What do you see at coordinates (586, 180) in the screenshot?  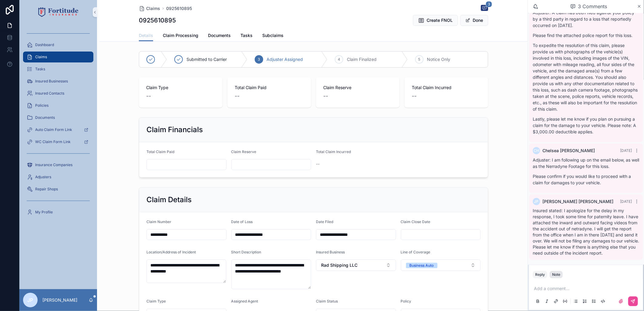 I see `p: Please confirm if you would like to proceed with a claim for damages to your vehicle.` at bounding box center [586, 180].